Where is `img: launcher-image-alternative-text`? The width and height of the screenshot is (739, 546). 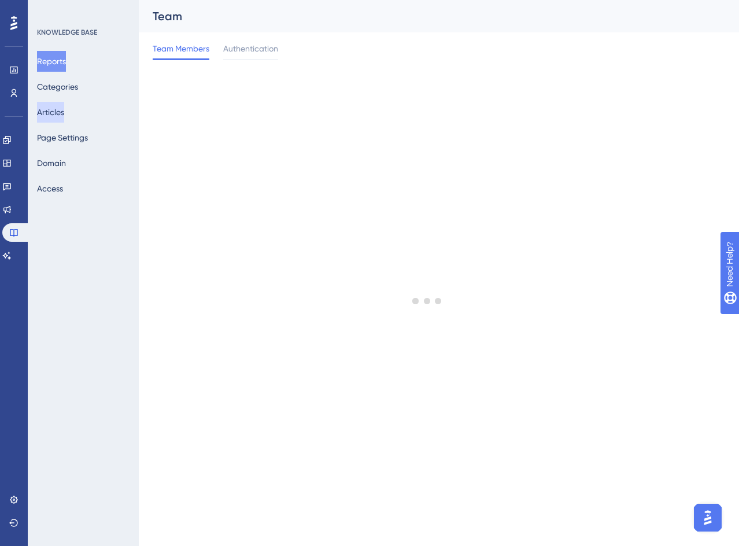 img: launcher-image-alternative-text is located at coordinates (17, 17).